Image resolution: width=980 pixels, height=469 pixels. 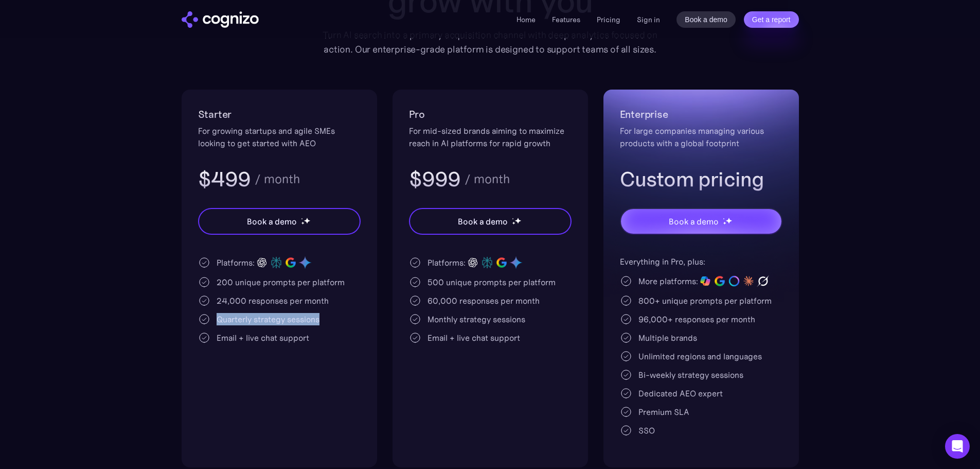 What do you see at coordinates (490, 42) in the screenshot?
I see `div: Turn AI search into a primary acquisition channel with deep analytics focused on action. Our ente...` at bounding box center [490, 42].